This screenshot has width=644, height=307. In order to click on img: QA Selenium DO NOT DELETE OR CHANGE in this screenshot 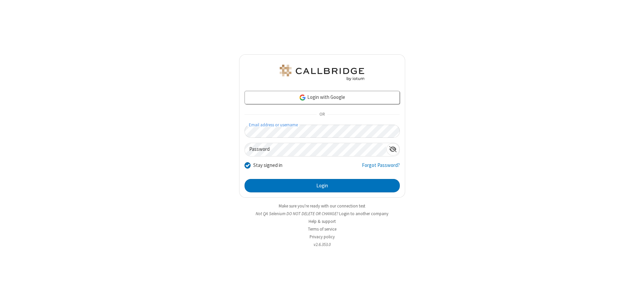, I will do `click(322, 73)`.